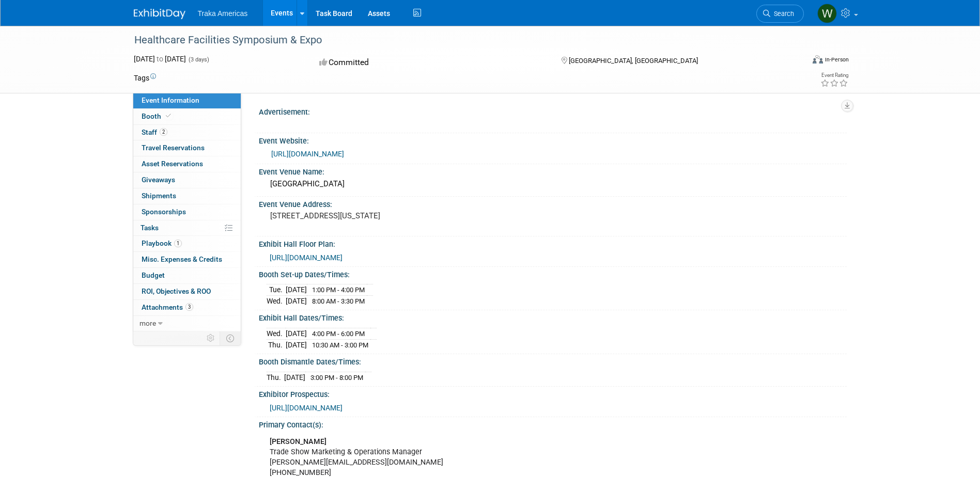 The width and height of the screenshot is (980, 477). What do you see at coordinates (168, 115) in the screenshot?
I see `i: Booth reservation complete` at bounding box center [168, 115].